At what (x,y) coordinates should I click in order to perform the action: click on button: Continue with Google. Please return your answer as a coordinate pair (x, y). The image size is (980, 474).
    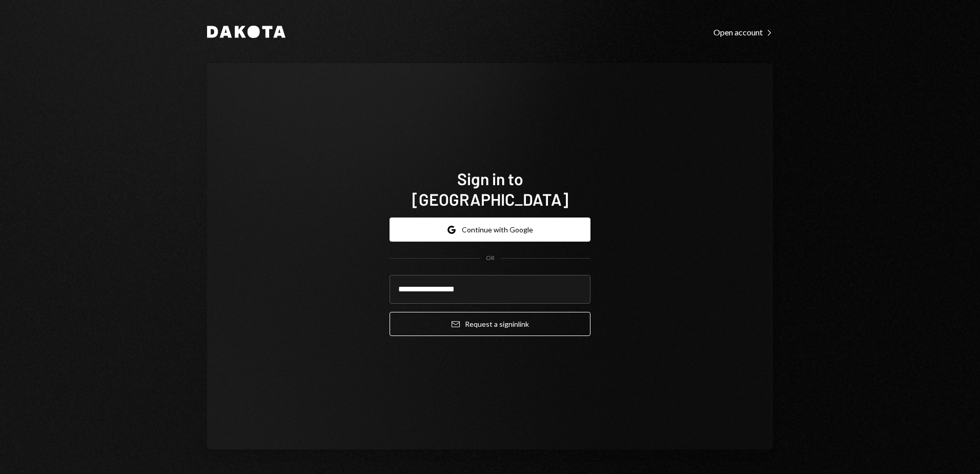
    Looking at the image, I should click on (490, 229).